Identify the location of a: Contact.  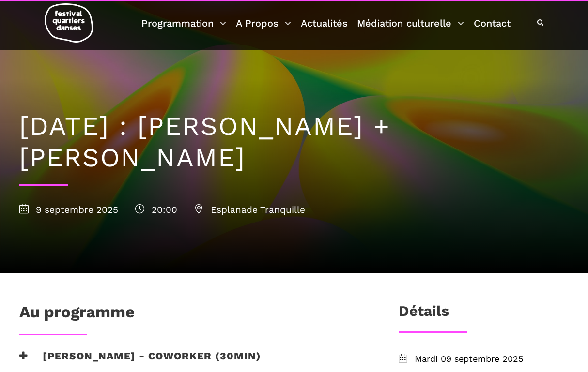
(492, 23).